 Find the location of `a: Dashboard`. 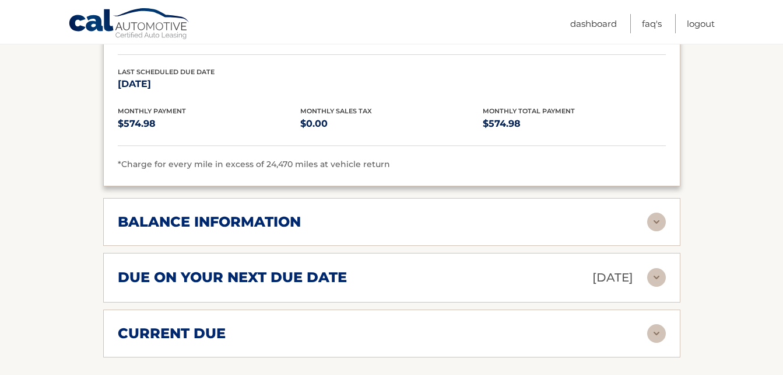

a: Dashboard is located at coordinates (594, 23).